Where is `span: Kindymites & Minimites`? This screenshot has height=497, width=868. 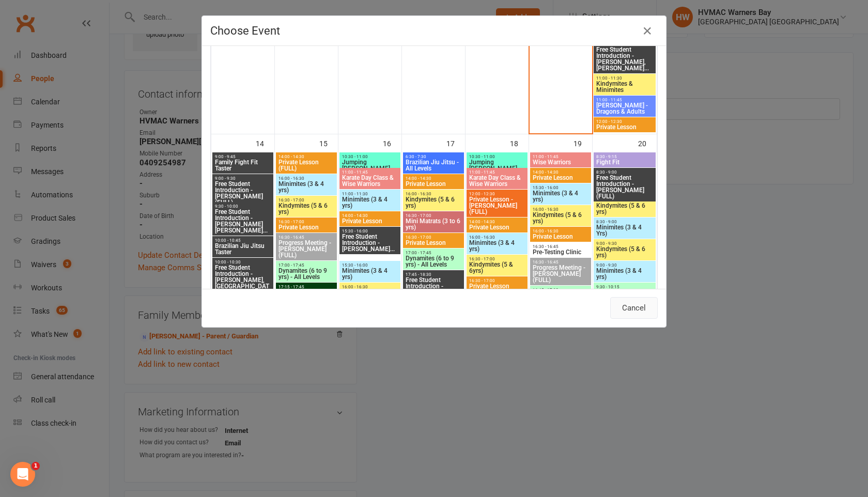
span: Kindymites & Minimites is located at coordinates (625, 87).